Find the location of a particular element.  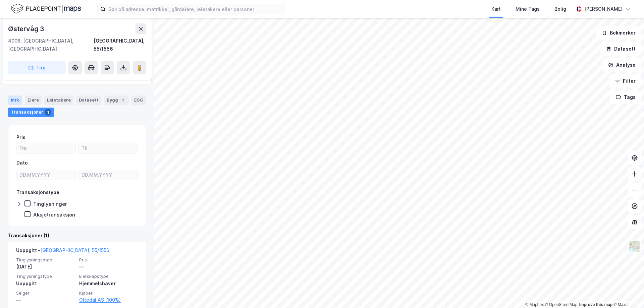

a: Improve this map is located at coordinates (596, 305).